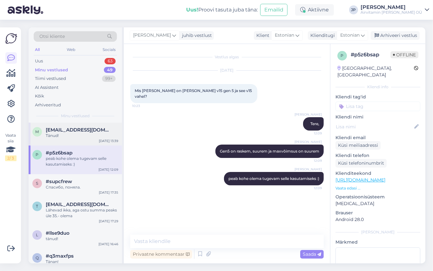 Image resolution: width=433 pixels, height=271 pixels. What do you see at coordinates (48, 105) in the screenshot?
I see `div: Arhiveeritud` at bounding box center [48, 105].